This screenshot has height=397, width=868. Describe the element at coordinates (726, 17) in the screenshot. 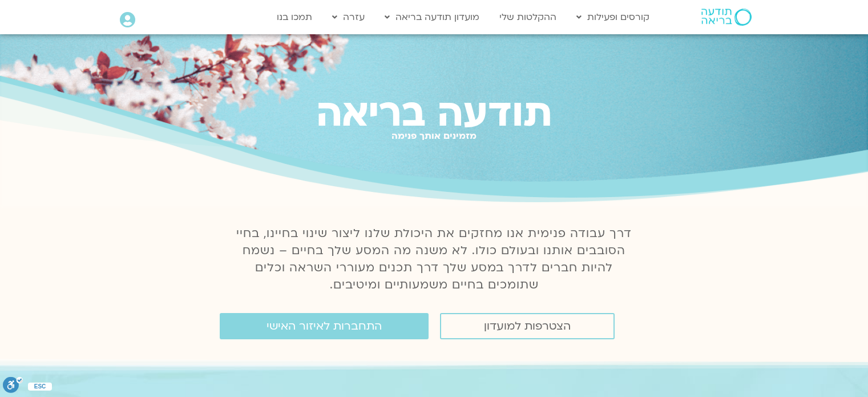

I see `img: תודעה בריאה` at that location.